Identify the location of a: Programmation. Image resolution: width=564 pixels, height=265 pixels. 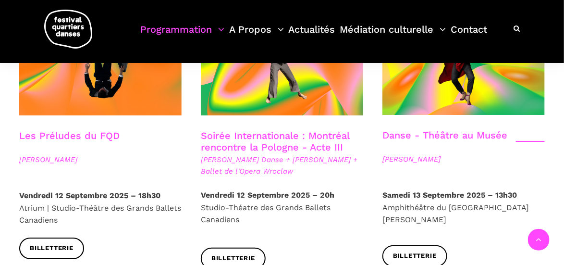
(182, 35).